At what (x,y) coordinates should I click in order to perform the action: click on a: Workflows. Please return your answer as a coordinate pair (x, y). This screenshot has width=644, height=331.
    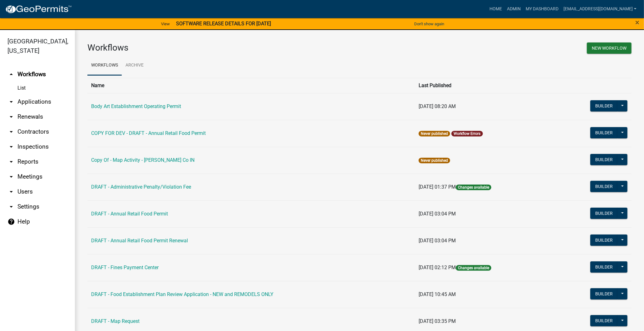
    Looking at the image, I should click on (105, 66).